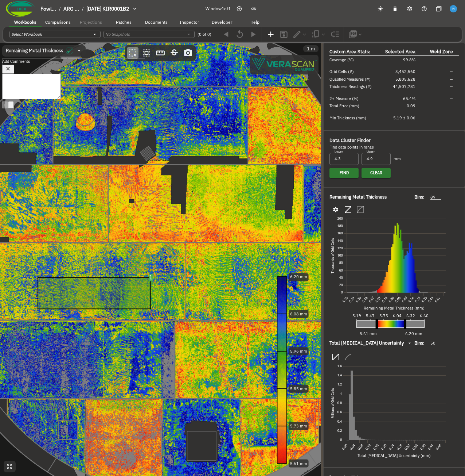 The image size is (465, 476). I want to click on label: Upper, so click(371, 152).